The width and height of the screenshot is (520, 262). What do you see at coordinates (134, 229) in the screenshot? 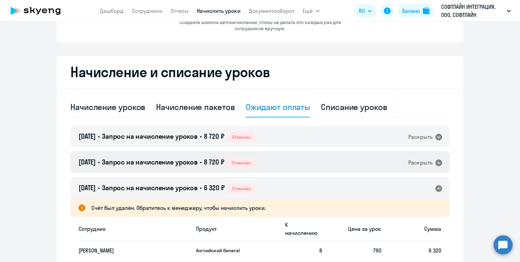
I see `th: Сотрудник` at bounding box center [134, 229].